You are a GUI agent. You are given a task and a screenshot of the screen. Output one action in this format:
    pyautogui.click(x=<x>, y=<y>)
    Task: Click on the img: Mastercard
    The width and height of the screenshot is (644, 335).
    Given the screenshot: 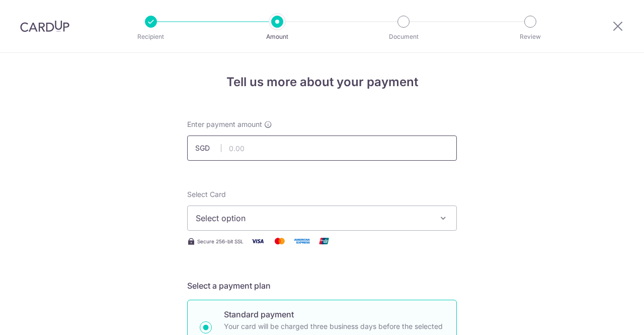 What is the action you would take?
    pyautogui.click(x=280, y=241)
    